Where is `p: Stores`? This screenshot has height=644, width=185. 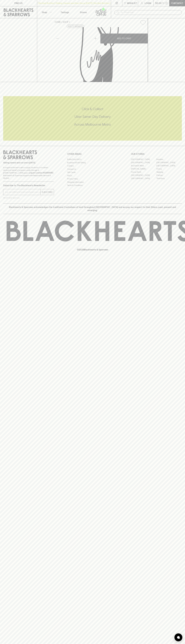 p: Stores is located at coordinates (83, 12).